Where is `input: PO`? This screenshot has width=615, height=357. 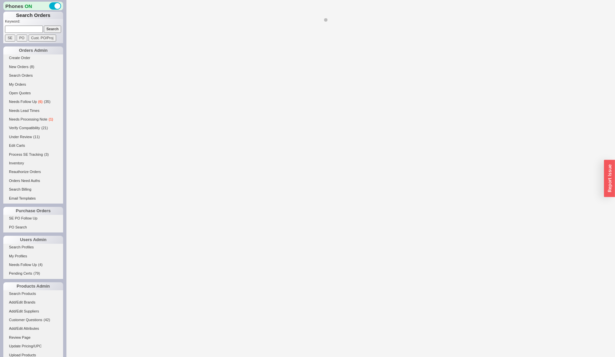 input: PO is located at coordinates (22, 38).